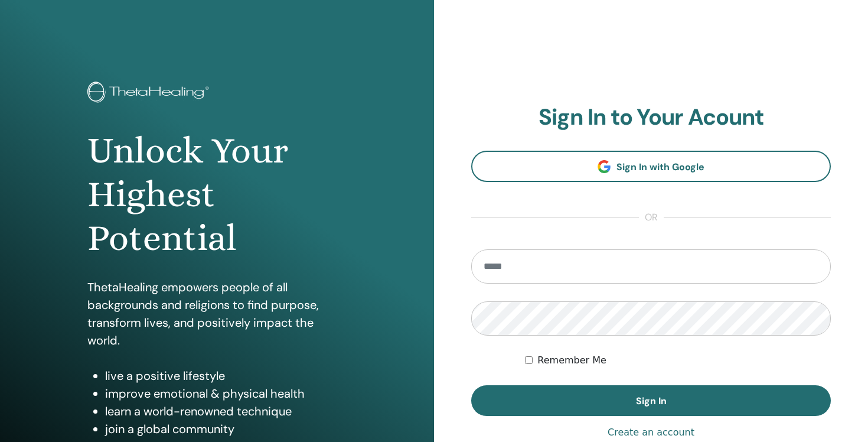 Image resolution: width=868 pixels, height=442 pixels. Describe the element at coordinates (572, 360) in the screenshot. I see `label: Remember Me` at that location.